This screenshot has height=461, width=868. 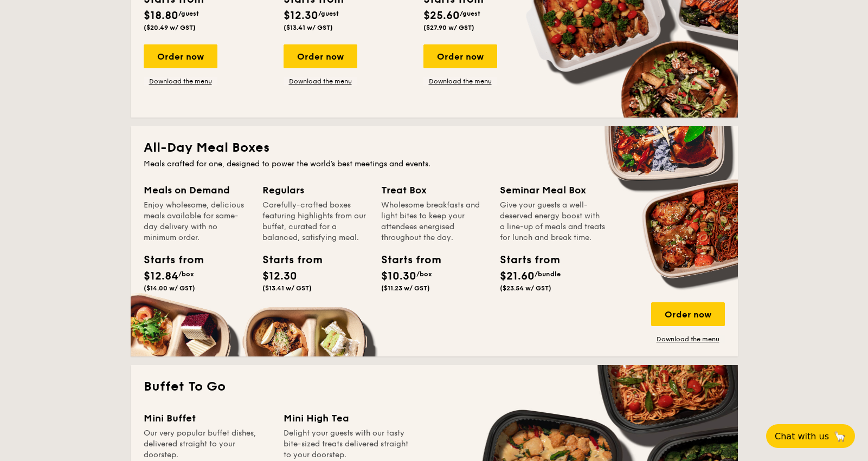 What do you see at coordinates (170, 28) in the screenshot?
I see `span: ($20.49 w/ GST)` at bounding box center [170, 28].